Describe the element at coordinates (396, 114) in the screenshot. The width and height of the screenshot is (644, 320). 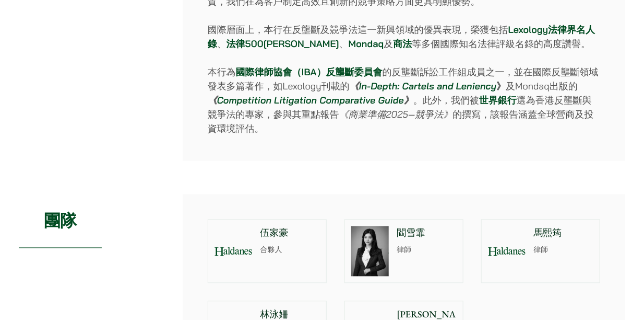
I see `em: 《商業準備2025—競爭法》` at that location.